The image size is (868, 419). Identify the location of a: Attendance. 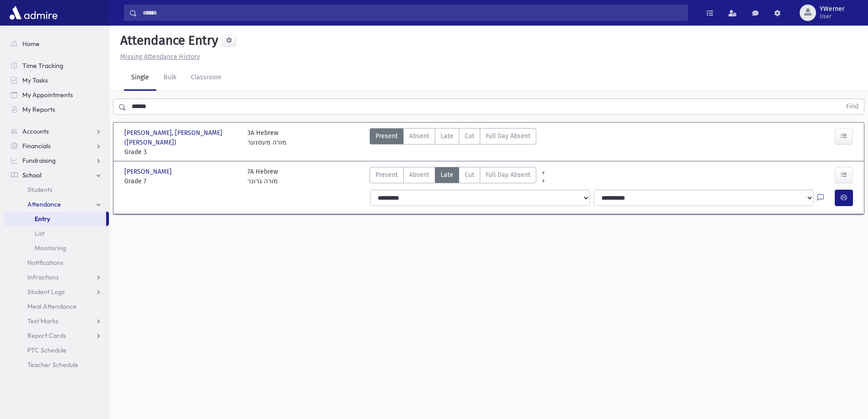
(56, 204).